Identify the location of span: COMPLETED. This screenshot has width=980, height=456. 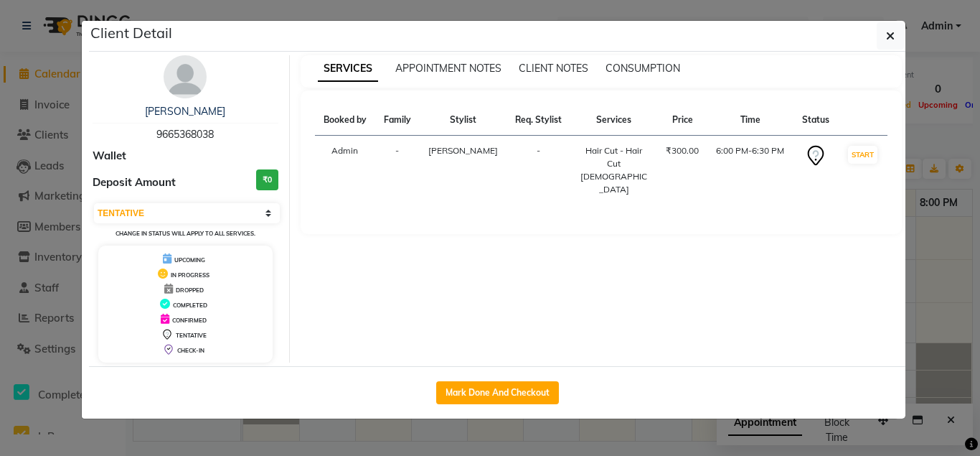
(190, 305).